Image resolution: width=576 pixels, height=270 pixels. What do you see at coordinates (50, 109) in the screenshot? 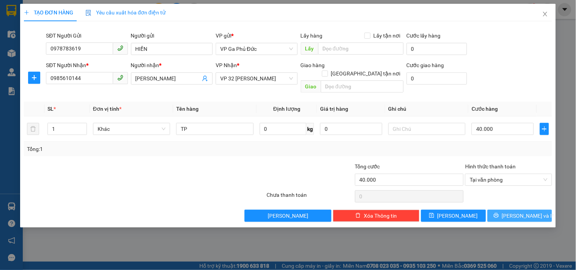
I see `span: SL` at bounding box center [50, 109].